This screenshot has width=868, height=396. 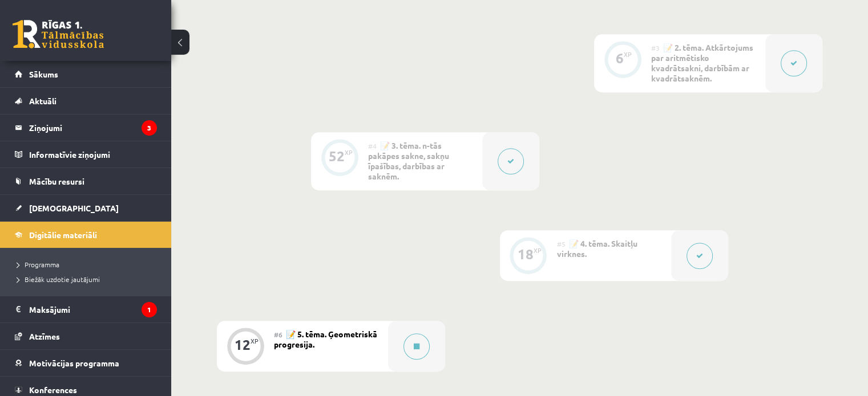 What do you see at coordinates (85, 309) in the screenshot?
I see `a: Maksājumi1` at bounding box center [85, 309].